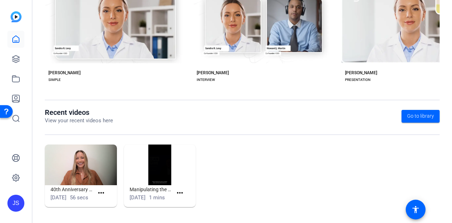  Describe the element at coordinates (420, 116) in the screenshot. I see `a: Go to library` at that location.